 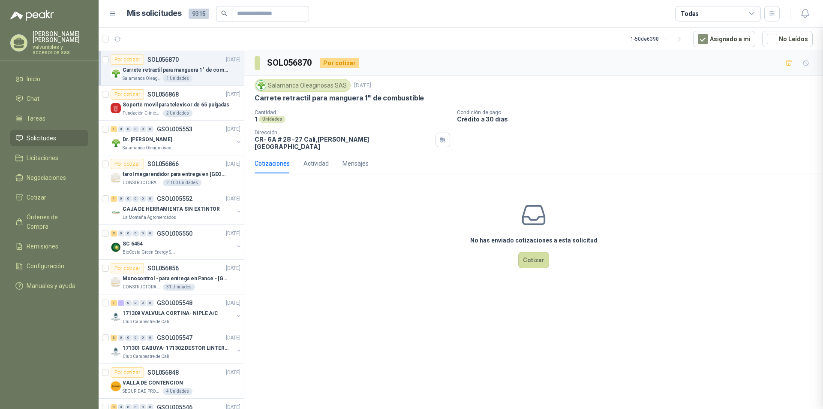 I want to click on span: Licitaciones, so click(x=42, y=158).